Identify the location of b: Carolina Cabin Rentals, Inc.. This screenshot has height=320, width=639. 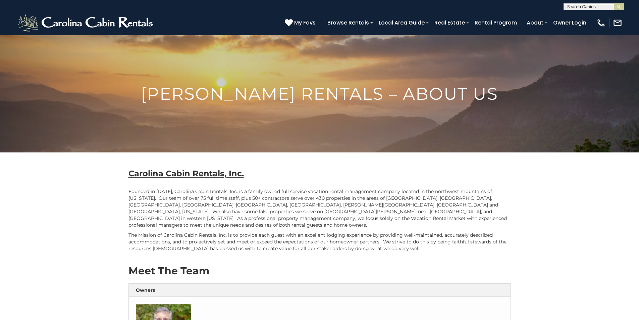
(186, 173).